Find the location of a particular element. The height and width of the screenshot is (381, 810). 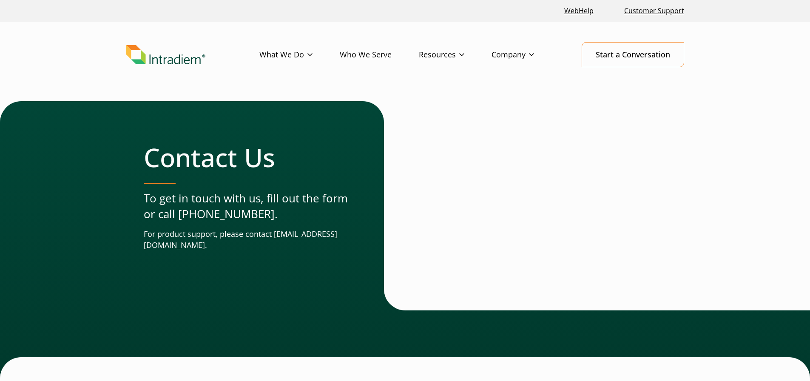

a: Start a Conversation is located at coordinates (633, 54).